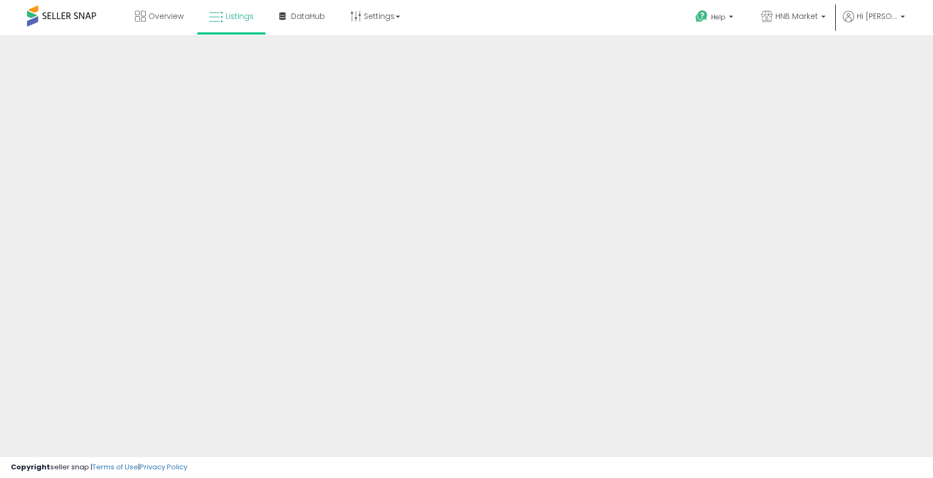 Image resolution: width=933 pixels, height=478 pixels. I want to click on a: Terms of Use, so click(115, 467).